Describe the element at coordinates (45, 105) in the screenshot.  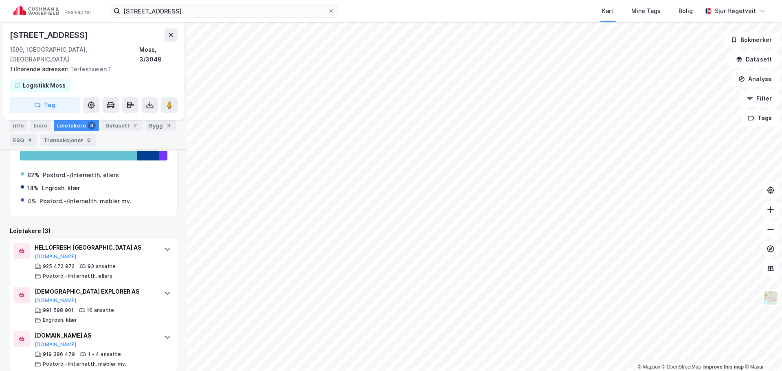
I see `button: Tag` at that location.